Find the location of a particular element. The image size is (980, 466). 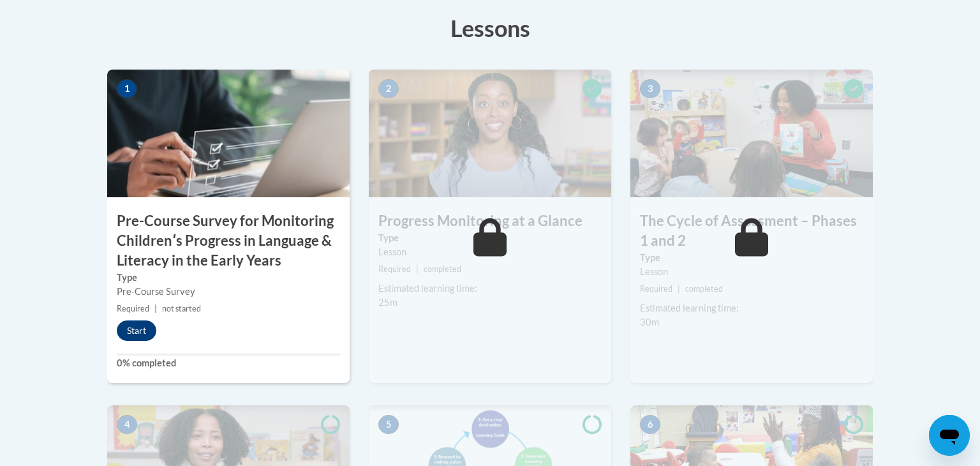

span: 25m is located at coordinates (388, 302).